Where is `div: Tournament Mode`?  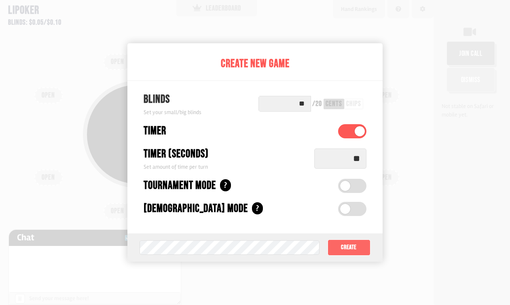
div: Tournament Mode is located at coordinates (179, 186).